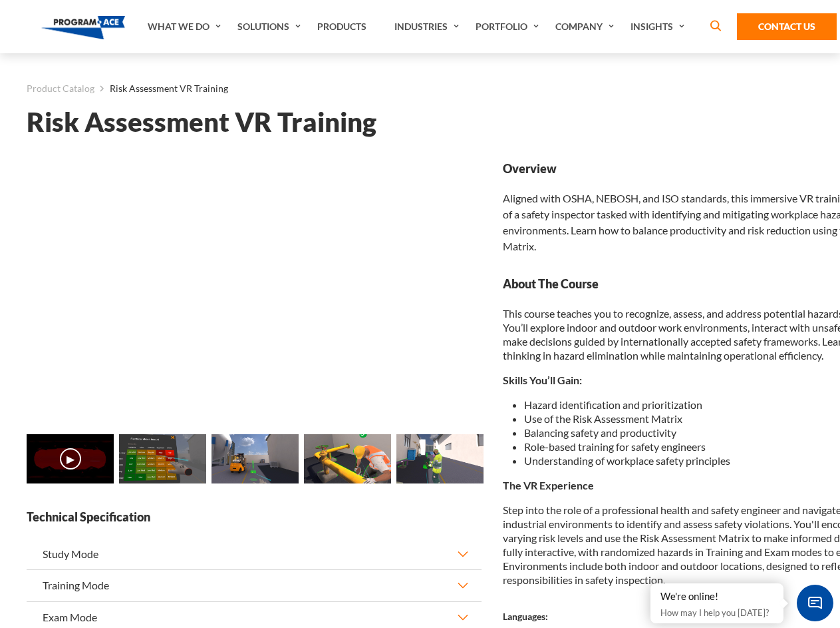 This screenshot has height=628, width=840. Describe the element at coordinates (70, 459) in the screenshot. I see `img: Risk Assessment VR Training - Video 0` at that location.